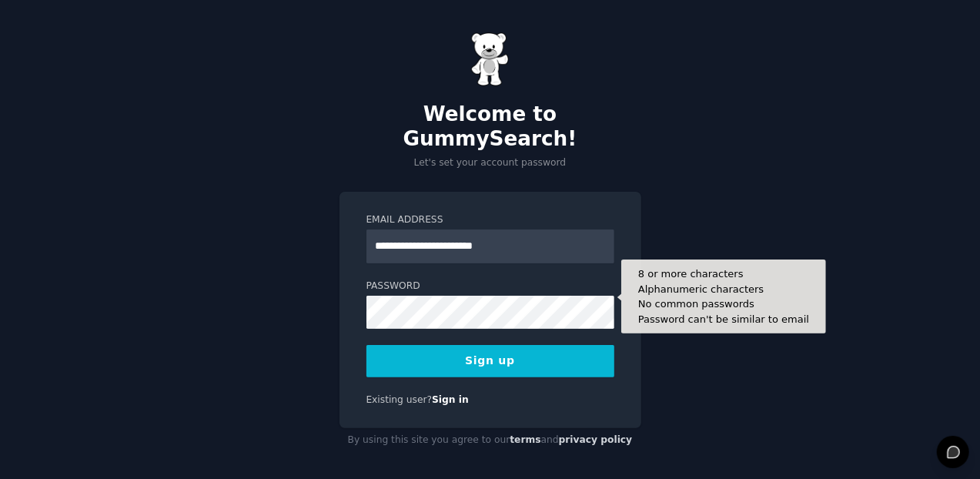 This screenshot has width=980, height=479. Describe the element at coordinates (490, 163) in the screenshot. I see `p: Let's set your account password` at that location.